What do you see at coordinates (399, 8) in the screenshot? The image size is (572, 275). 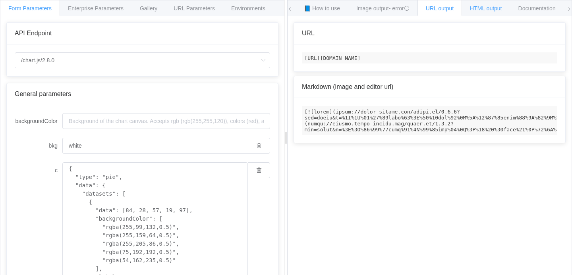 I see `span: - error` at bounding box center [399, 8].